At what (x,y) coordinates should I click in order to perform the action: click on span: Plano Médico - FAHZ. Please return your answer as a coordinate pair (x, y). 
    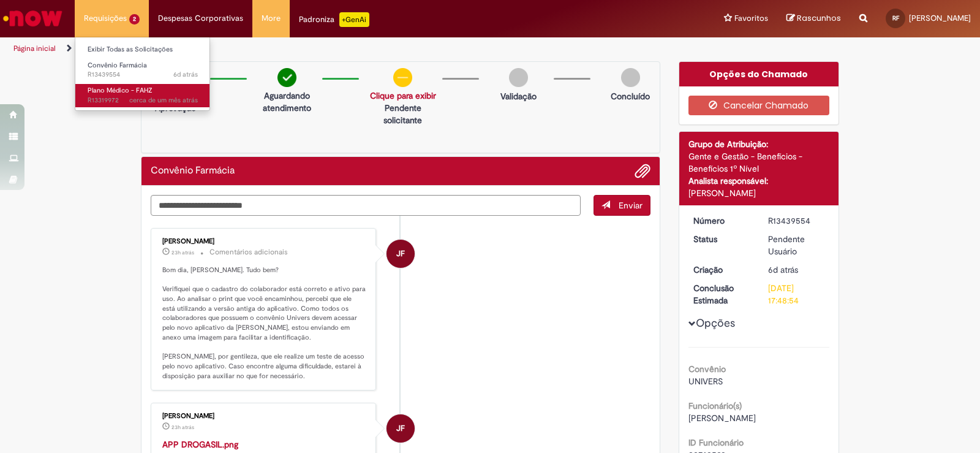
    Looking at the image, I should click on (120, 90).